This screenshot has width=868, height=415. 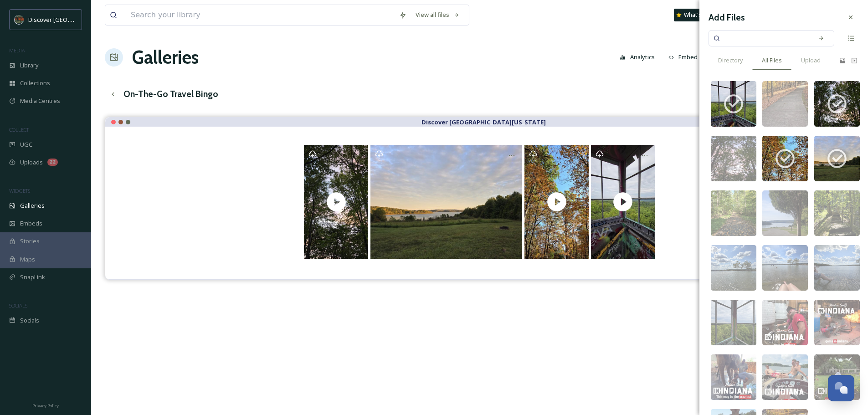 I want to click on img: a7ebf301-75b2-4849-92f5-2fc3f873dea7.jpg, so click(x=785, y=159).